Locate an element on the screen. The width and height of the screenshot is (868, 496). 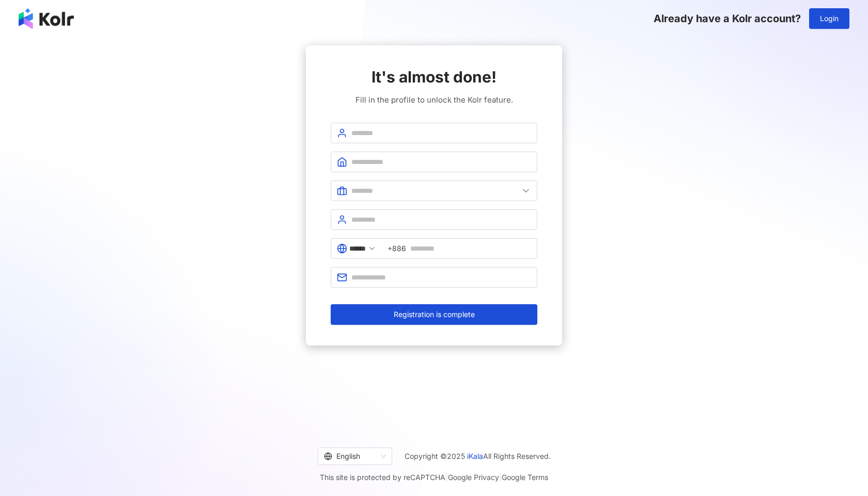
span: Copyright © 2025 All Rights Reserved. is located at coordinates (478, 456).